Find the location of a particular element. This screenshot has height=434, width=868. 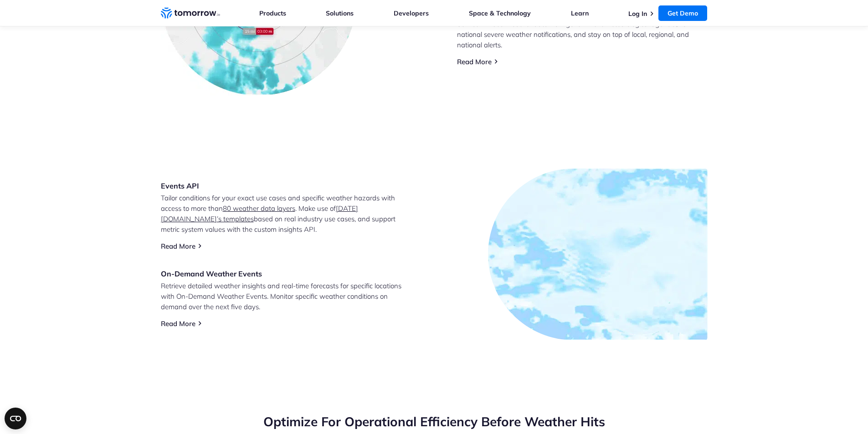

img: Group-40398.png is located at coordinates (327, 52).